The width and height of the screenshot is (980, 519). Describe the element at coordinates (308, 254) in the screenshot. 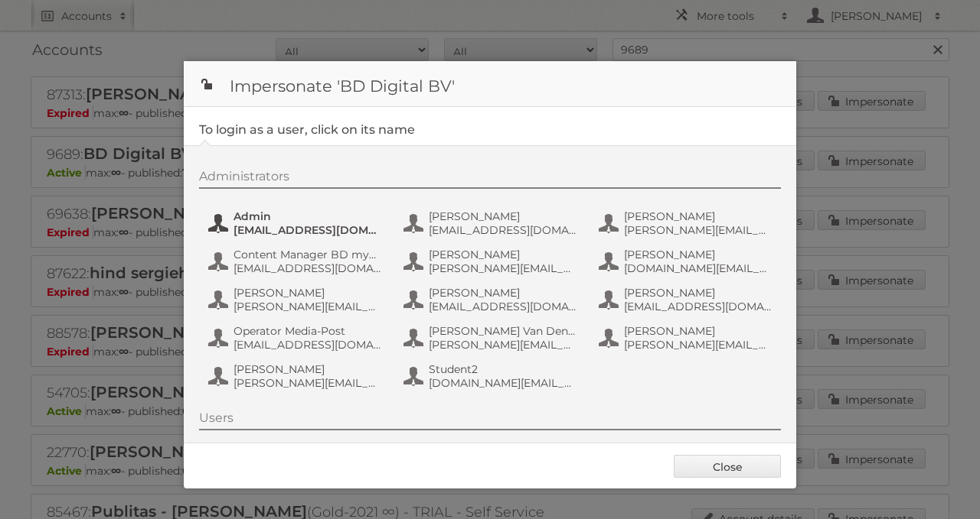

I see `span: Content Manager BD myShopi` at that location.